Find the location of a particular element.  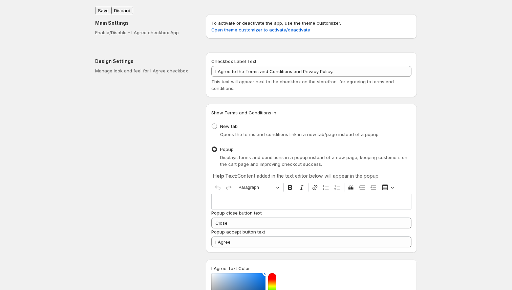

div: Editor editing area: main. Press ⌥0 for help. is located at coordinates (311, 201).